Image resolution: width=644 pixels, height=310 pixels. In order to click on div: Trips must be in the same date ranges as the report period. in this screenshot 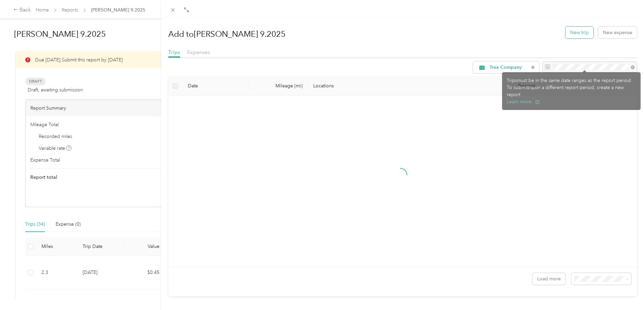, I will do `click(572, 81)`.